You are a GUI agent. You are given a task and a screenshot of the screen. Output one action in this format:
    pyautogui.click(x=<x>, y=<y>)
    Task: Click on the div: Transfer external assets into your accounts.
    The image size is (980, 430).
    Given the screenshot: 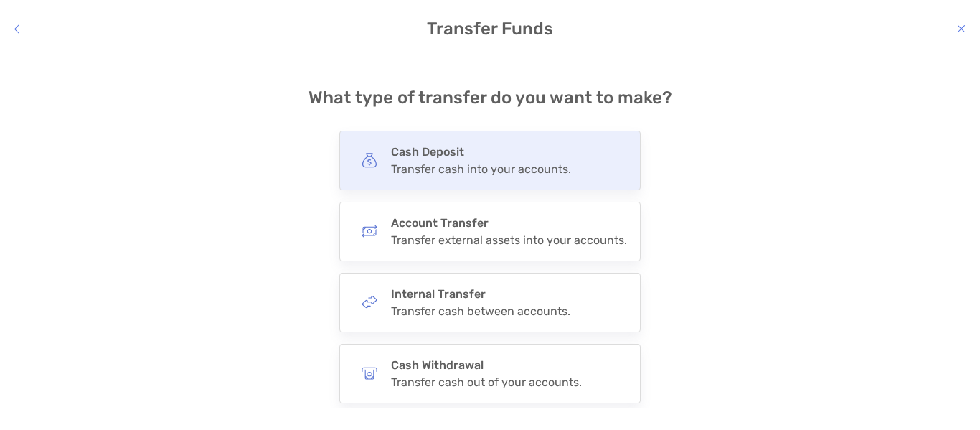 What is the action you would take?
    pyautogui.click(x=509, y=240)
    